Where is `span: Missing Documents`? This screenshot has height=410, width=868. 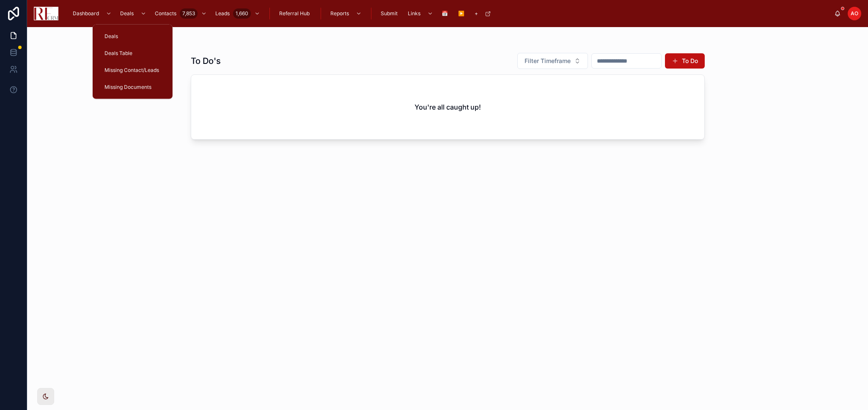 span: Missing Documents is located at coordinates (128, 87).